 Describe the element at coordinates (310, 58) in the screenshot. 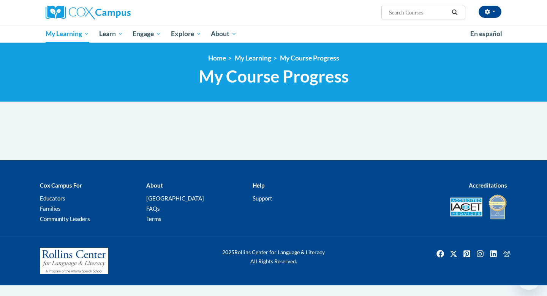

I see `a: My Course Progress` at that location.